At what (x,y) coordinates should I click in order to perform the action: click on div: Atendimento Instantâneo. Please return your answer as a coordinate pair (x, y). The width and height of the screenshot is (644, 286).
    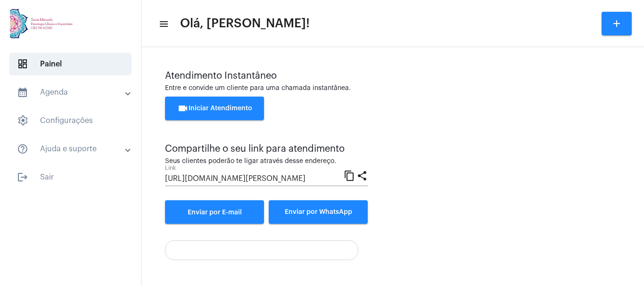
    Looking at the image, I should click on (393, 76).